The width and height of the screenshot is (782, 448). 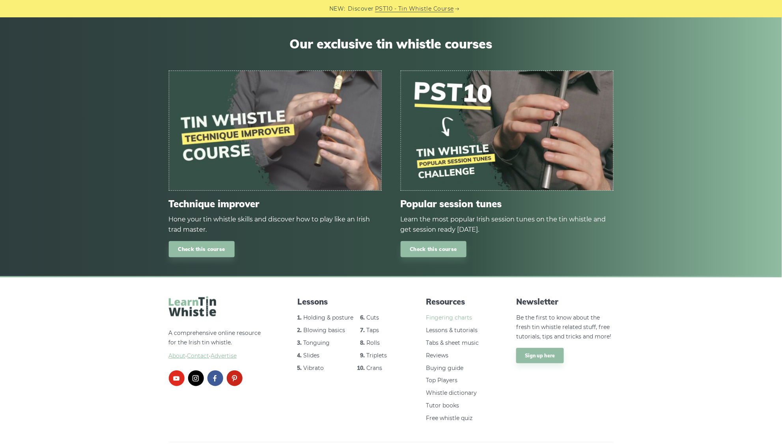 What do you see at coordinates (437, 356) in the screenshot?
I see `a: Reviews` at bounding box center [437, 356].